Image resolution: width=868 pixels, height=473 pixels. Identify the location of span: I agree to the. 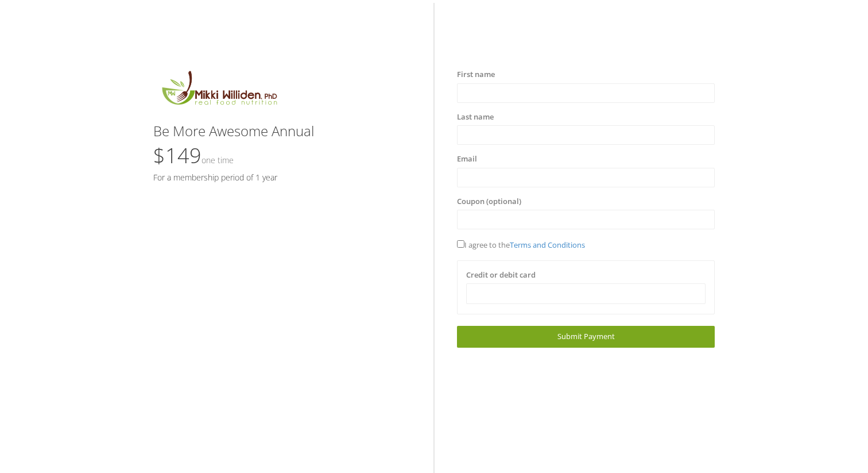
(521, 245).